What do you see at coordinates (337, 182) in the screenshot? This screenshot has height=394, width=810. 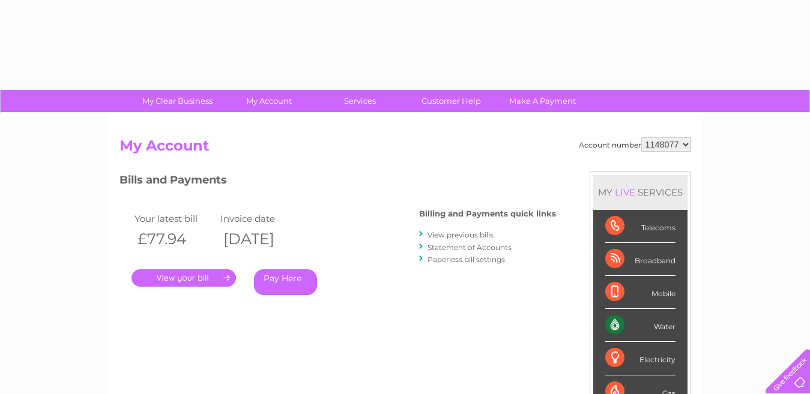 I see `h3: Bills and Payments` at bounding box center [337, 182].